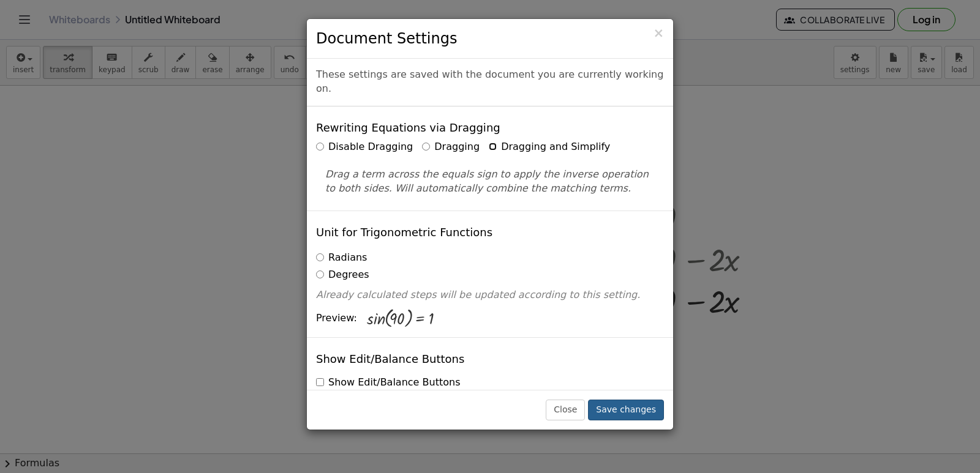 Image resolution: width=980 pixels, height=473 pixels. What do you see at coordinates (626, 410) in the screenshot?
I see `button: Save changes` at bounding box center [626, 410].